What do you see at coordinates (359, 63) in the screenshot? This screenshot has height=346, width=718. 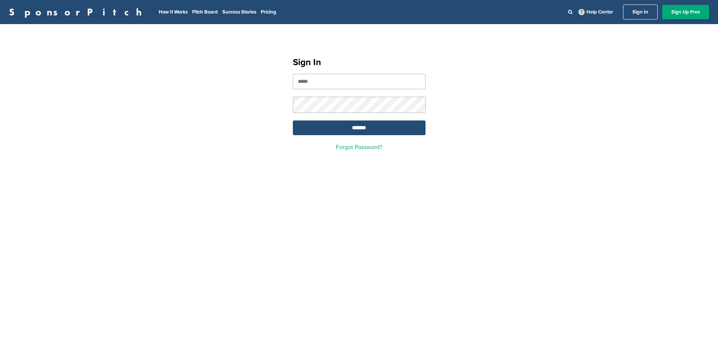 I see `h1: Sign In` at bounding box center [359, 63].